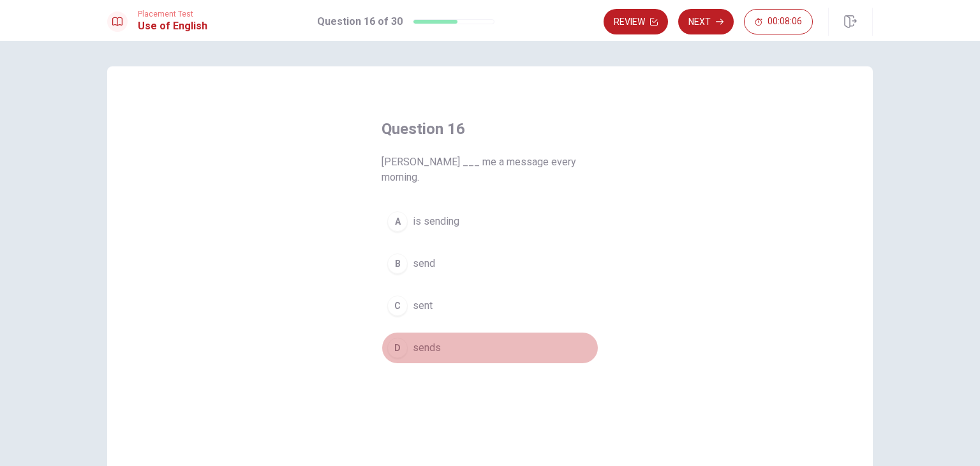 This screenshot has width=980, height=466. I want to click on span: 00:08:06, so click(785, 21).